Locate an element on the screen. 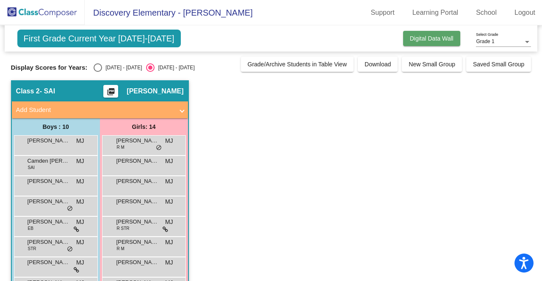 This screenshot has height=281, width=542. span: Grade/Archive Students in Table View is located at coordinates (297, 64).